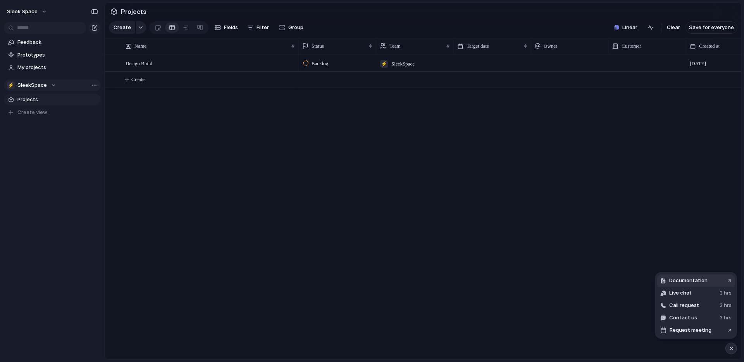 This screenshot has height=362, width=744. I want to click on span: Design Build, so click(139, 63).